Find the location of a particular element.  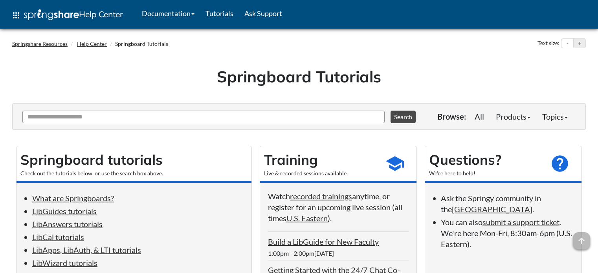

a: U.S. Eastern is located at coordinates (307, 218).